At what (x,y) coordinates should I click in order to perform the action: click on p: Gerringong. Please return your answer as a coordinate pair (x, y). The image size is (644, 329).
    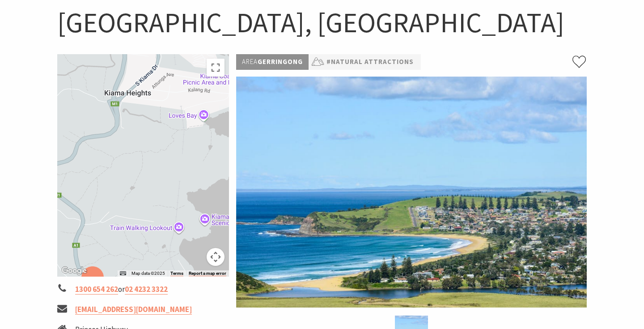
    Looking at the image, I should click on (272, 62).